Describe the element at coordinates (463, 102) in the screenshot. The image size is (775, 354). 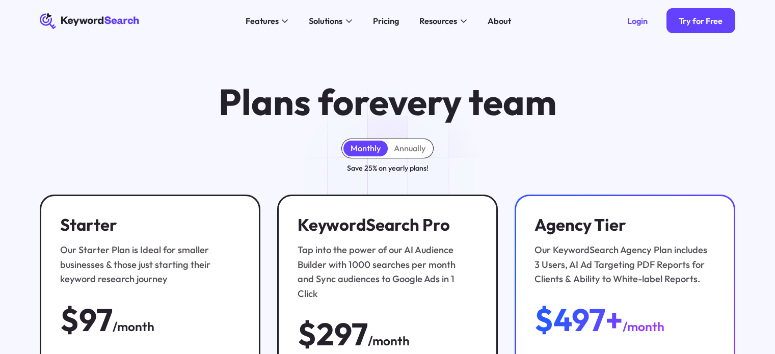
I see `span: every team` at that location.